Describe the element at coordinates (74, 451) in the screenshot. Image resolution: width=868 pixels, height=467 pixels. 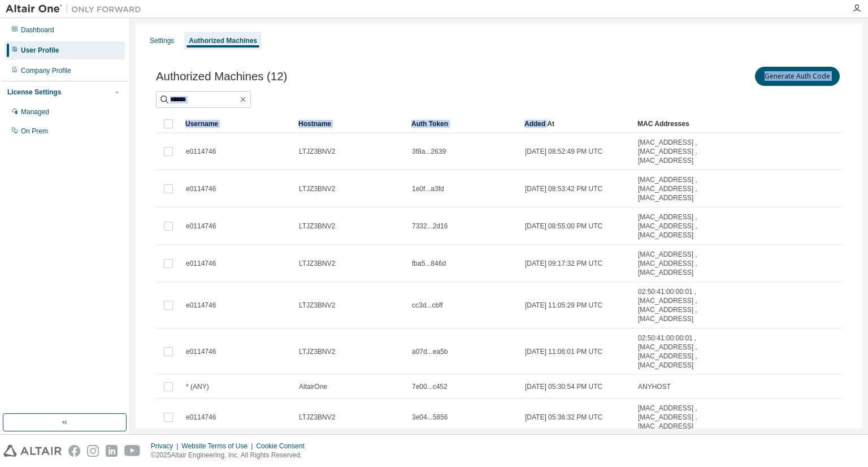
I see `img: facebook.svg` at that location.